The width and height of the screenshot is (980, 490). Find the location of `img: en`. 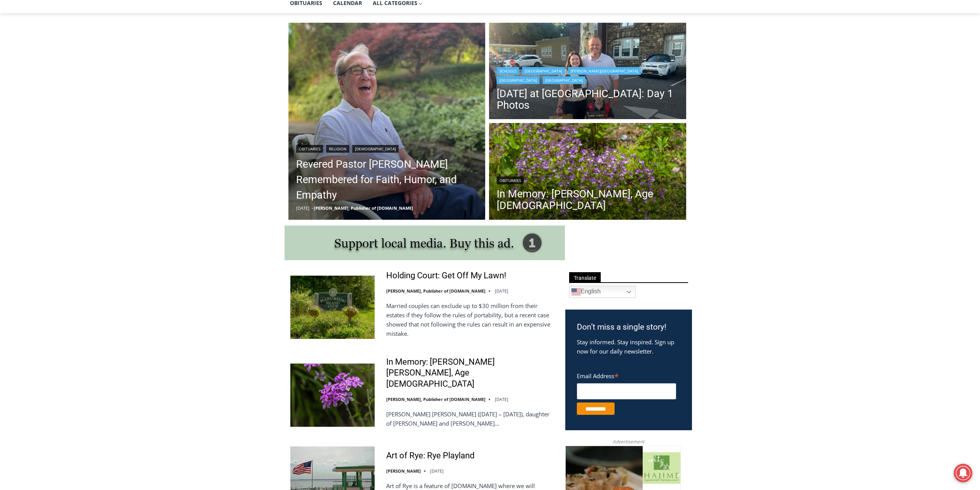

img: en is located at coordinates (576, 292).